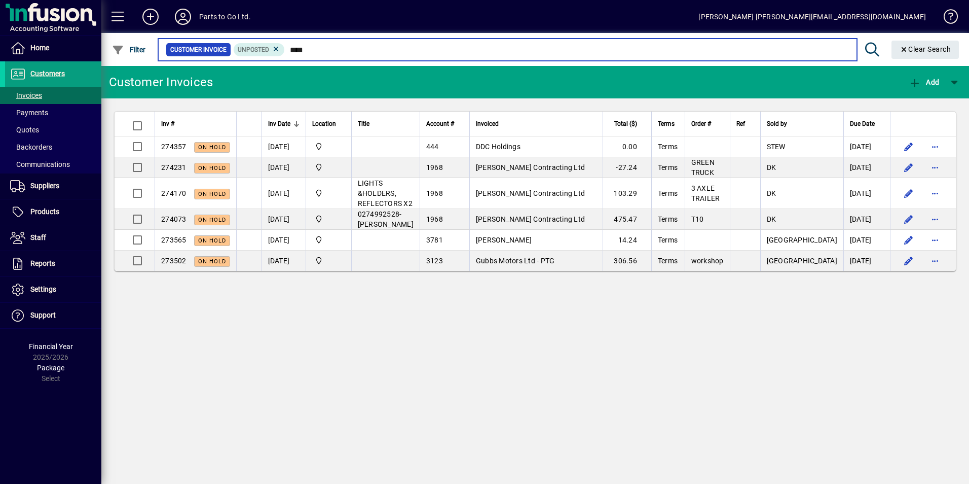 The height and width of the screenshot is (484, 969). I want to click on div: Invoiced, so click(536, 124).